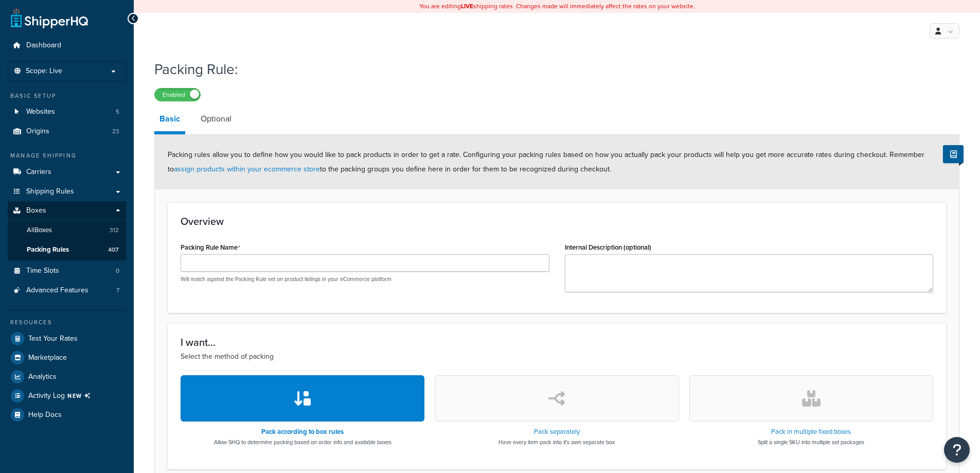 This screenshot has width=980, height=473. What do you see at coordinates (67, 112) in the screenshot?
I see `a: Websites5` at bounding box center [67, 112].